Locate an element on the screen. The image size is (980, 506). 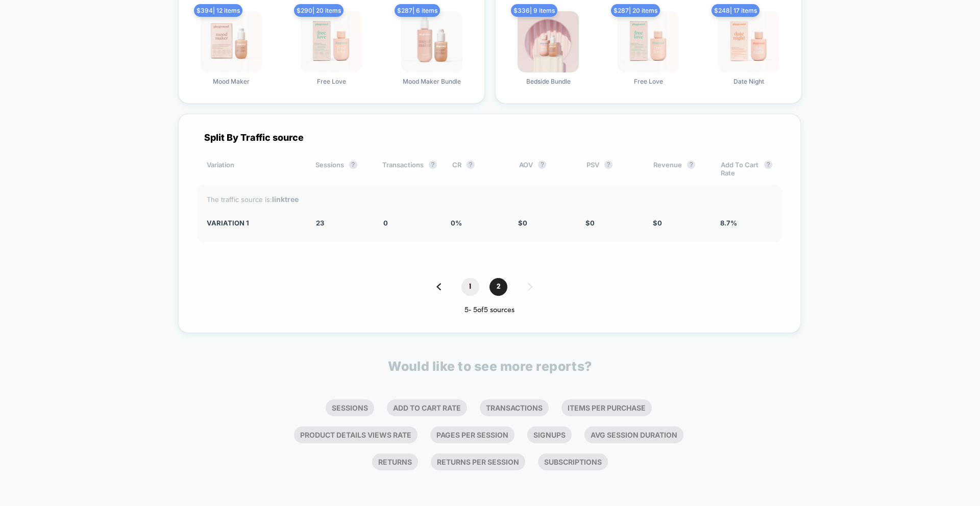
div: Variation is located at coordinates (253, 169).